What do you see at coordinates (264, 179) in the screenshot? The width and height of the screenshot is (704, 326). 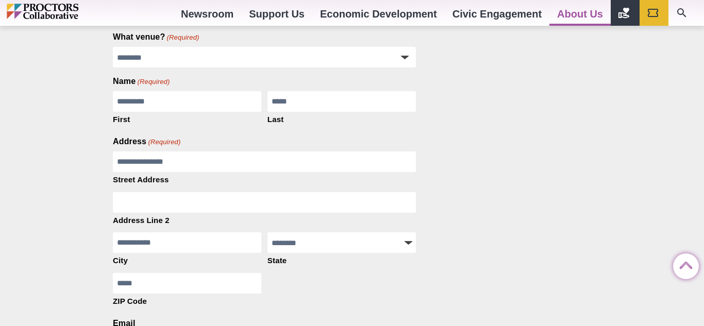 I see `label: Street Address` at bounding box center [264, 179].